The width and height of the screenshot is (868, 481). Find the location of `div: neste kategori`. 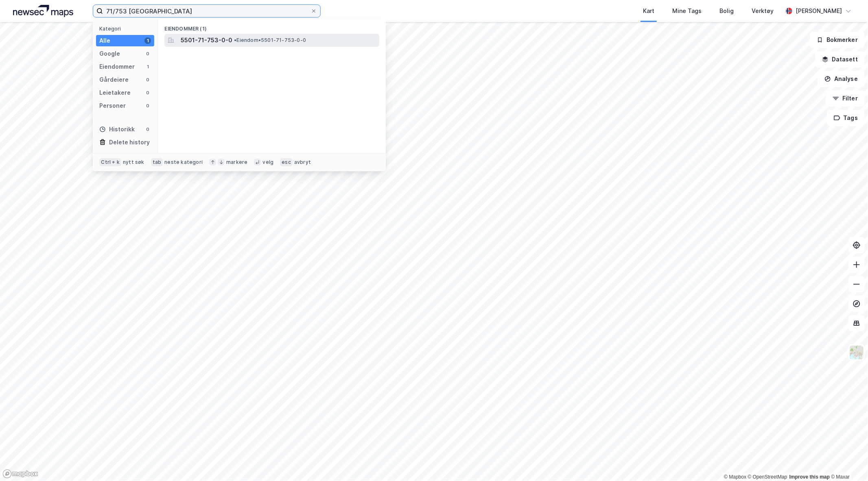

div: neste kategori is located at coordinates (184, 162).